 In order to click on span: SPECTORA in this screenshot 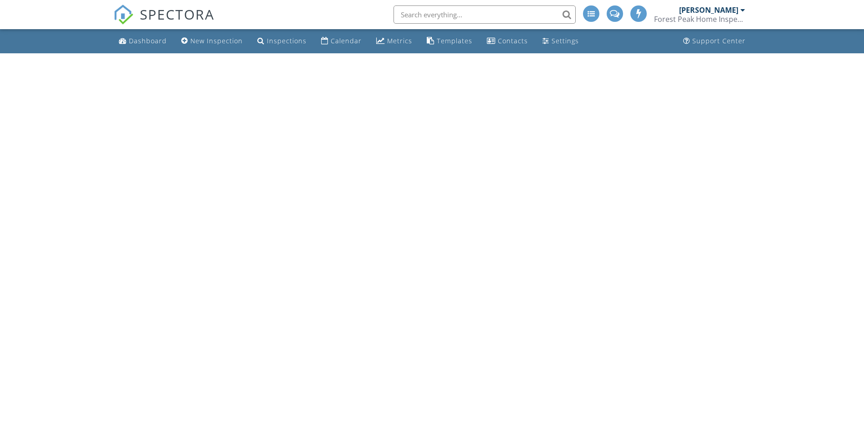, I will do `click(177, 14)`.